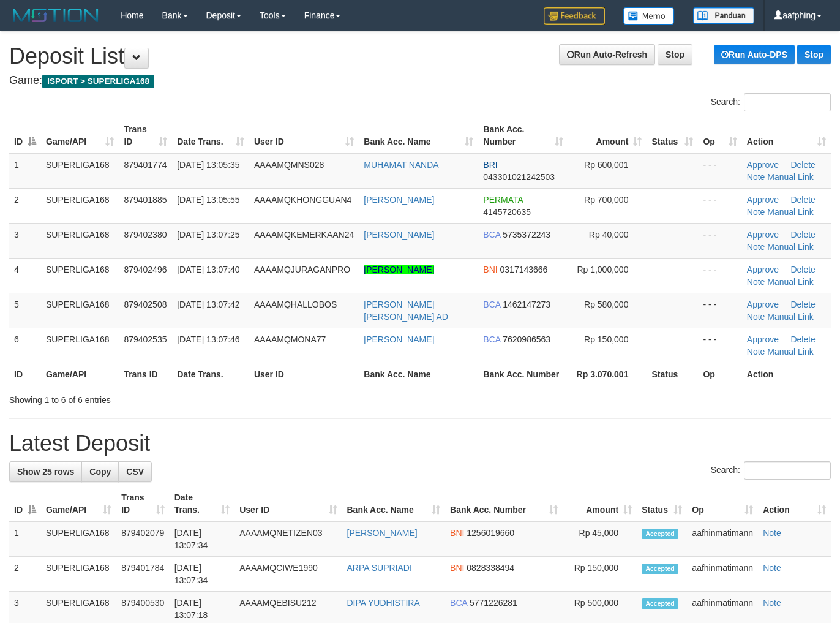 The image size is (840, 623). What do you see at coordinates (134, 472) in the screenshot?
I see `a: CSV` at bounding box center [134, 472].